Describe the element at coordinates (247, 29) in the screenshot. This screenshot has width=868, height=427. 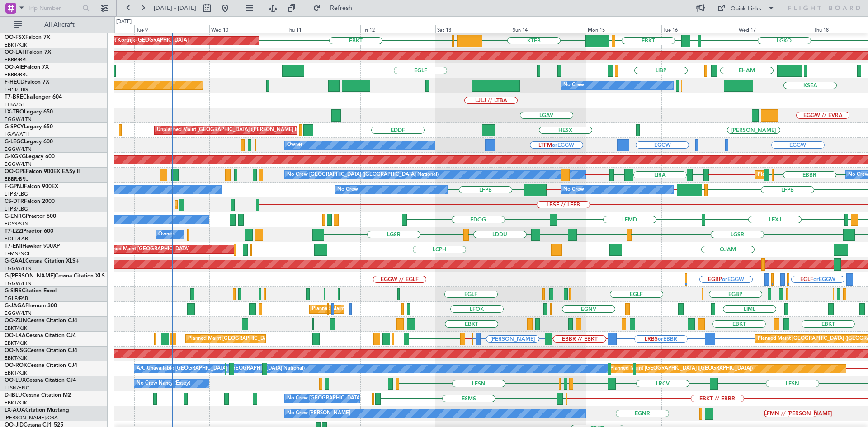
I see `div: Wed 10` at that location.